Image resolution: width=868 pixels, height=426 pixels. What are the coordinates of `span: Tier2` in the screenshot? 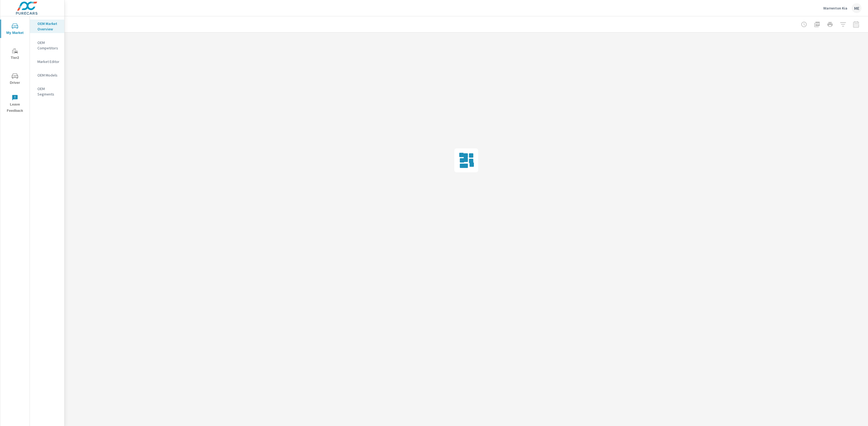 It's located at (15, 55).